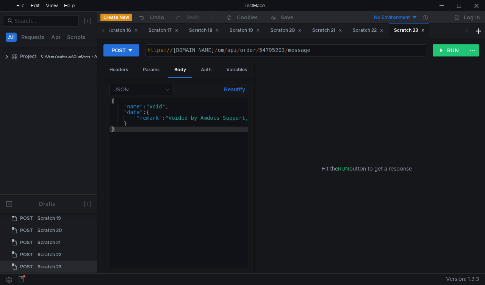 This screenshot has width=485, height=285. What do you see at coordinates (123, 30) in the screenshot?
I see `div: Scratch 16` at bounding box center [123, 30].